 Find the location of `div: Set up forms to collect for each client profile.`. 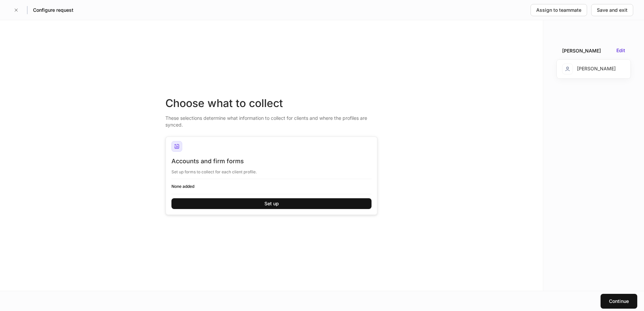

div: Set up forms to collect for each client profile. is located at coordinates (272, 170).